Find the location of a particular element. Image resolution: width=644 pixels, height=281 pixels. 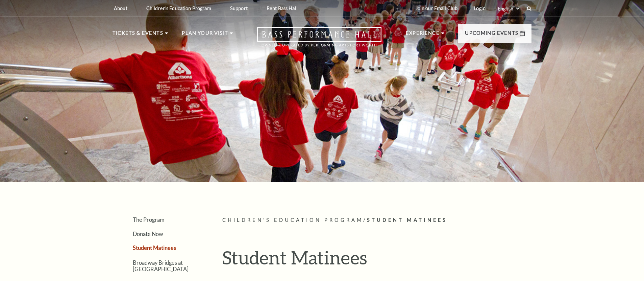

p: Support is located at coordinates (239, 8).